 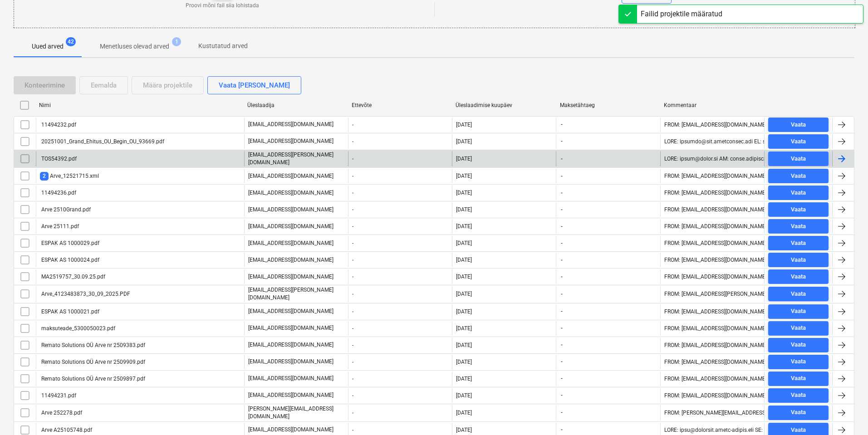 I want to click on div: Arve 252278.pdf, so click(x=61, y=413).